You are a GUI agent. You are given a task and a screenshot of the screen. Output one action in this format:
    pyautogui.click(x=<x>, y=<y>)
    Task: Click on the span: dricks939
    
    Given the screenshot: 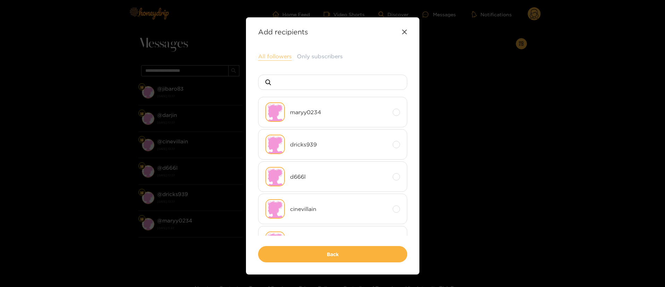 What is the action you would take?
    pyautogui.click(x=338, y=144)
    